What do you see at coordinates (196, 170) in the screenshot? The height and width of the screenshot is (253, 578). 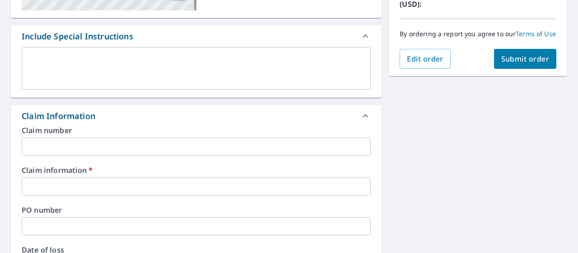 I see `label: Claim information` at bounding box center [196, 170].